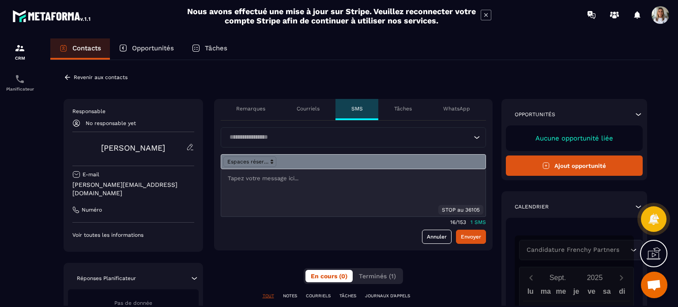 Image resolution: width=678 pixels, height=307 pixels. I want to click on p: Responsable, so click(133, 111).